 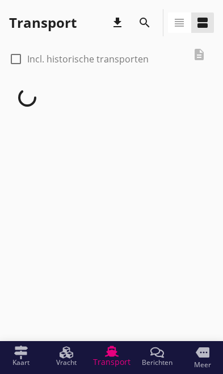 What do you see at coordinates (145, 23) in the screenshot?
I see `i: search` at bounding box center [145, 23].